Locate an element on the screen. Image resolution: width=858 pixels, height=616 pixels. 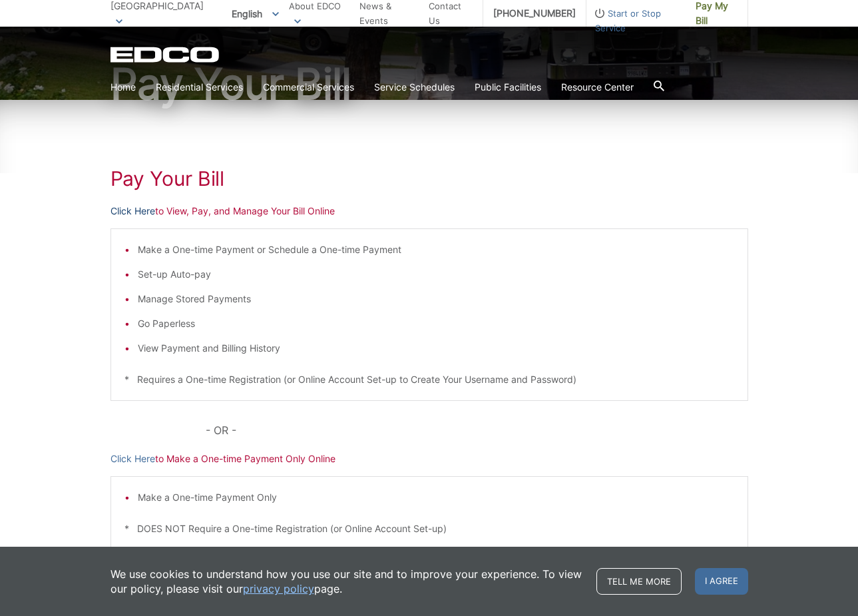
p: * DOES NOT Require a One-time Registration (or Online Account Set-up) is located at coordinates (429, 529).